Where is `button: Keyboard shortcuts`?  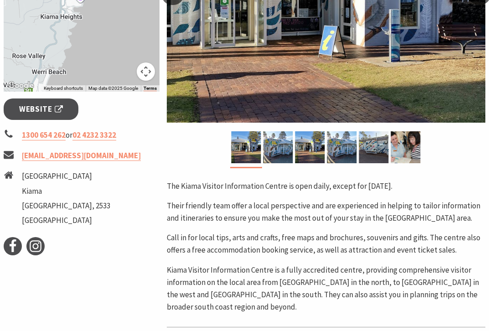
button: Keyboard shortcuts is located at coordinates (63, 88).